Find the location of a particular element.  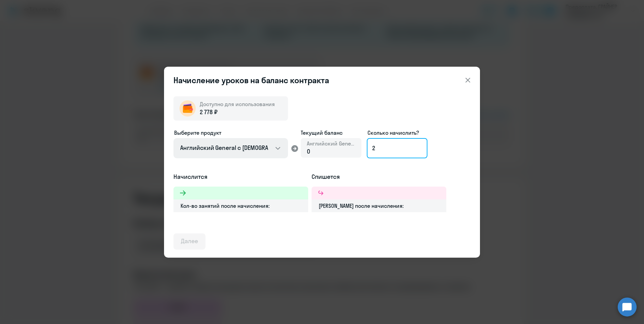

span: Текущий баланс is located at coordinates (331, 133).